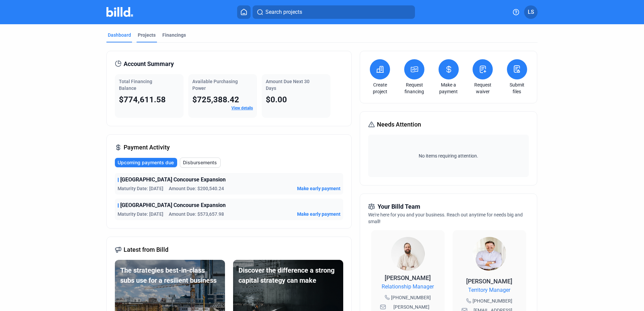 The height and width of the screenshot is (311, 644). What do you see at coordinates (483, 88) in the screenshot?
I see `a: Request waiver` at bounding box center [483, 88].